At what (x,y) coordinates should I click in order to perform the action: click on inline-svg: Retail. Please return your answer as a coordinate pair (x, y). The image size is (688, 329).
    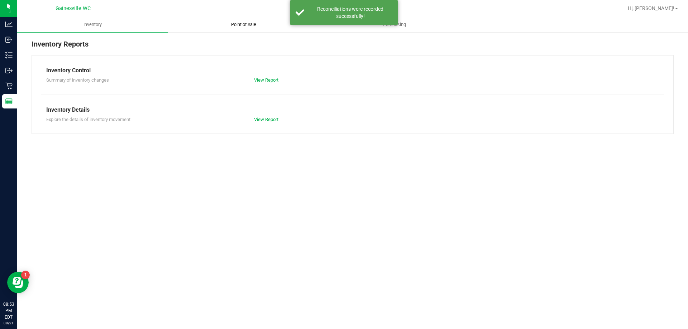
    Looking at the image, I should click on (9, 86).